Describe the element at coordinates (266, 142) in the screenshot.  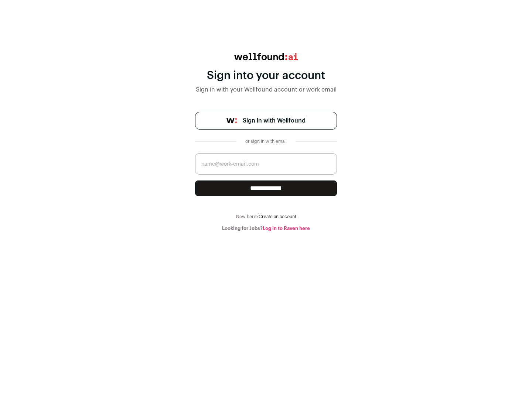
I see `div: or sign in with email` at that location.